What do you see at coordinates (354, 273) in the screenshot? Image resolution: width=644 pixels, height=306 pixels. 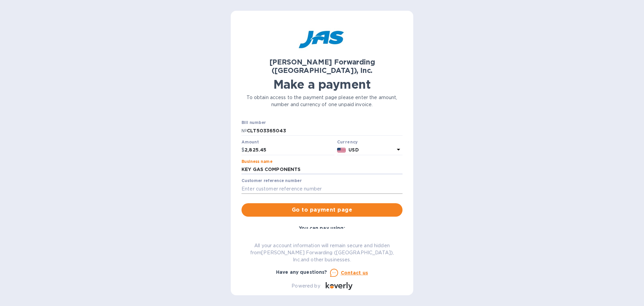 I see `u: Contact us` at bounding box center [354, 273].